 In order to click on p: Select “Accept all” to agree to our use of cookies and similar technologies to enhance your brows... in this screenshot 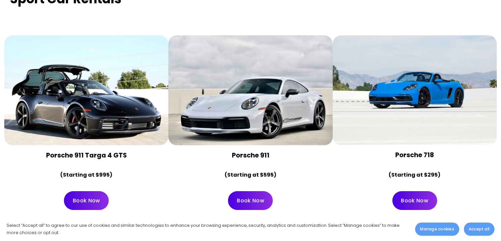, I will do `click(208, 229)`.